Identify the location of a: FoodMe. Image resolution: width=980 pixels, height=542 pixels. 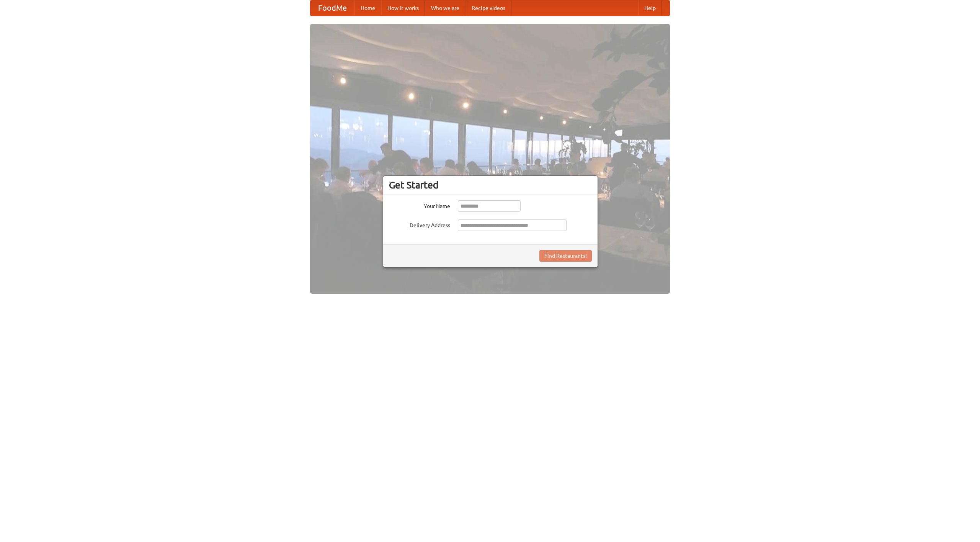
(332, 8).